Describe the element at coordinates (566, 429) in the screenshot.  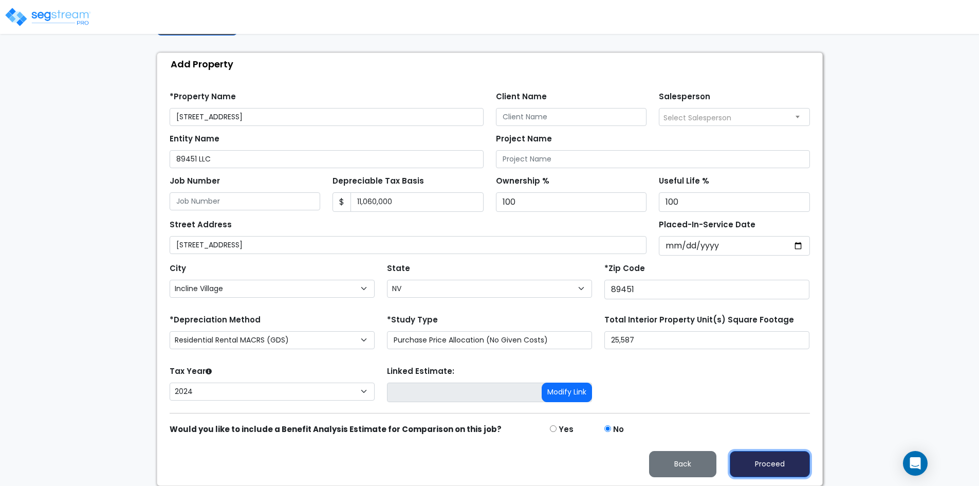
I see `label: Yes` at that location.